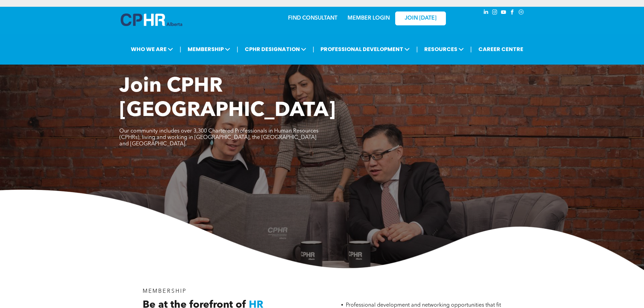 This screenshot has width=644, height=308. I want to click on a: CAREER CENTRE, so click(501, 49).